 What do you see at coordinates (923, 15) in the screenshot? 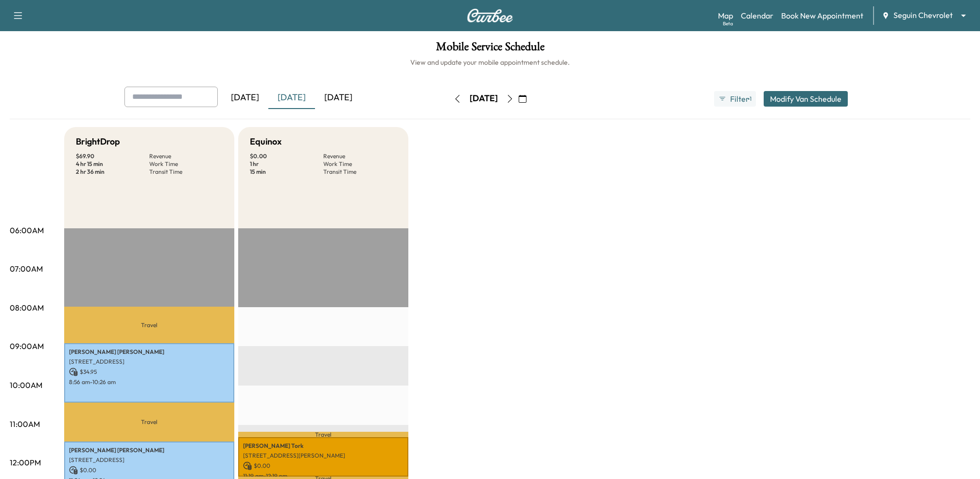
I see `span: Seguin Chevrolet` at bounding box center [923, 15].